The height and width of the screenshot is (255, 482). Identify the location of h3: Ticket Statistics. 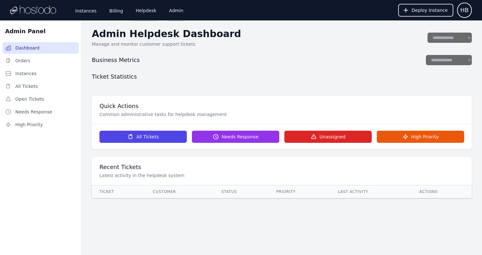
(282, 77).